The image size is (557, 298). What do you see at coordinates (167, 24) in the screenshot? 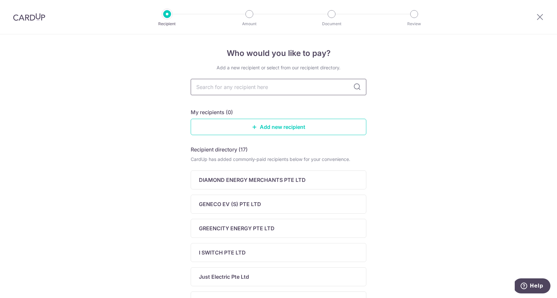
I see `p: Recipient` at bounding box center [167, 24].